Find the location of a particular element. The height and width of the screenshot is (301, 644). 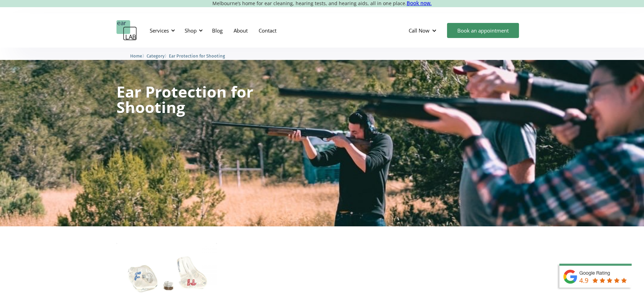

a: Category is located at coordinates (155, 56).